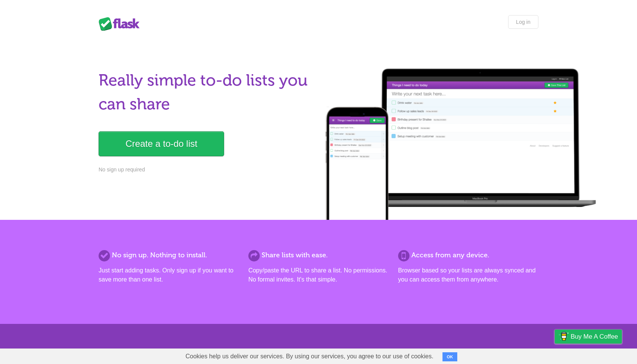  Describe the element at coordinates (468, 275) in the screenshot. I see `p: Browser based so your lists are always synced and you can access them from anywhere.` at that location.